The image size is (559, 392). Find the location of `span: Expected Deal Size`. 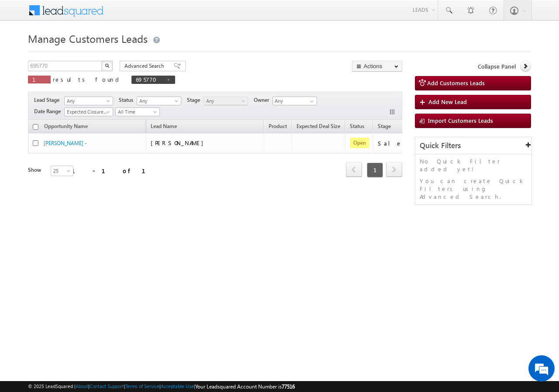

span: Expected Deal Size is located at coordinates (318, 126).